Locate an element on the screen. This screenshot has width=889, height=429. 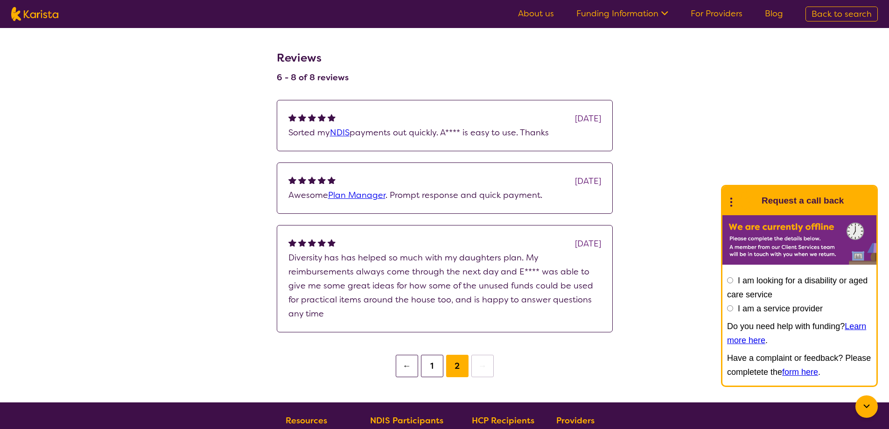
b: NDIS Participants is located at coordinates (406, 420).